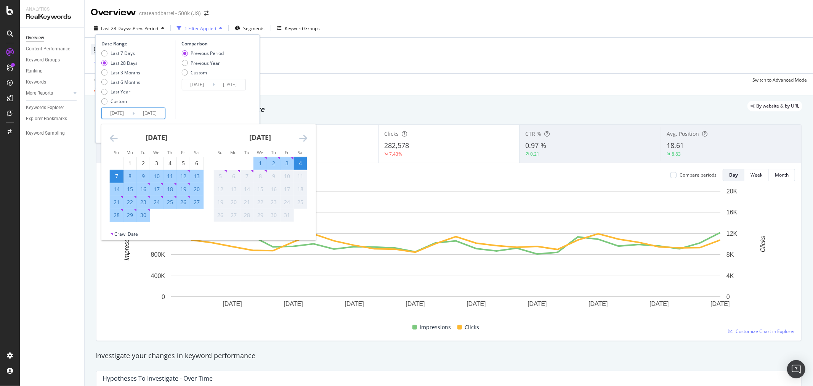 The width and height of the screenshot is (813, 386). Describe the element at coordinates (247, 176) in the screenshot. I see `td: Not available. Tuesday, October 7, 2025` at that location.